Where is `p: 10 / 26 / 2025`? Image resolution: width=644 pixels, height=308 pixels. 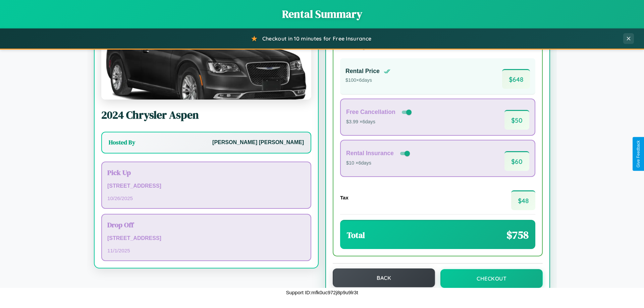
p: 10 / 26 / 2025 is located at coordinates (206, 198).